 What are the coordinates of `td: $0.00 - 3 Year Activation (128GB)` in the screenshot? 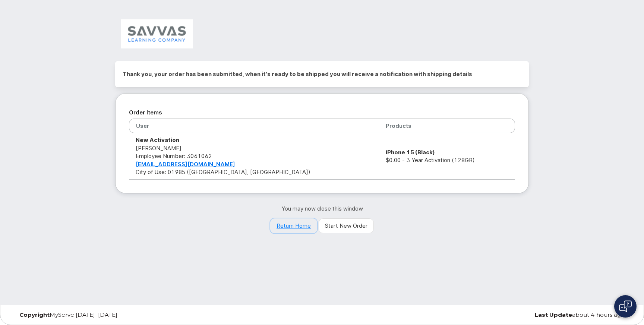 It's located at (447, 156).